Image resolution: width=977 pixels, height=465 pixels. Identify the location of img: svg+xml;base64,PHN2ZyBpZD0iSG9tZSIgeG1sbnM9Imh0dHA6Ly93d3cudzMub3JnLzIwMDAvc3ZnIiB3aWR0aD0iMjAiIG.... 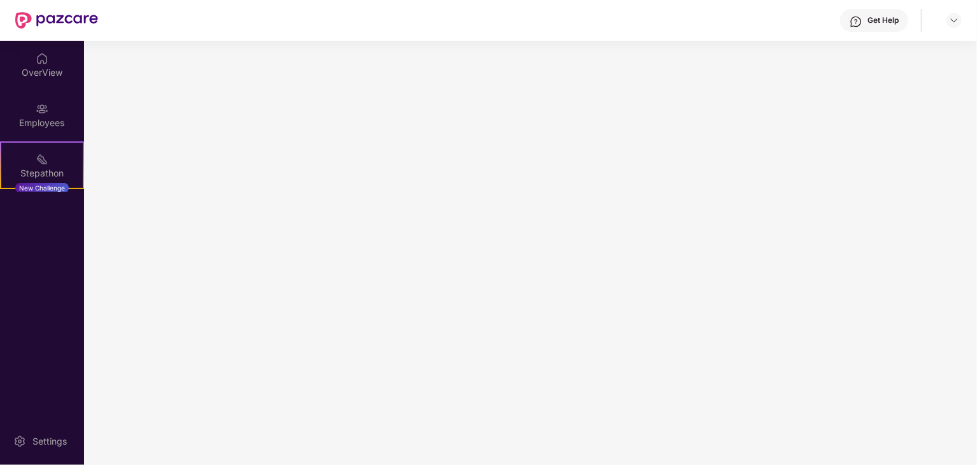
(42, 59).